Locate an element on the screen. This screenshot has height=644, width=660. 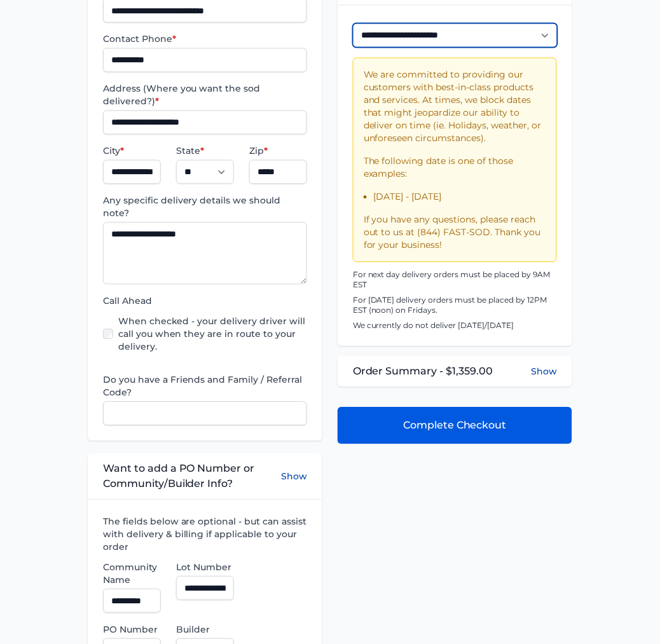
label: The fields below are optional - but can assist with delivery & billing if applicable to your order is located at coordinates (205, 535).